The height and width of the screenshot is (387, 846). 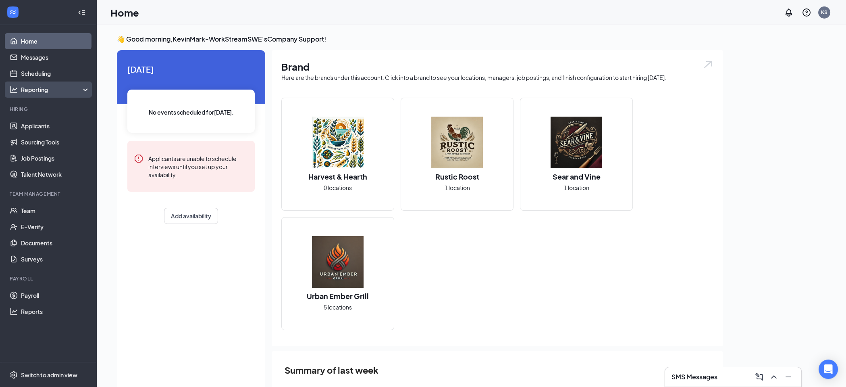 What do you see at coordinates (49, 278) in the screenshot?
I see `div: Payroll` at bounding box center [49, 278].